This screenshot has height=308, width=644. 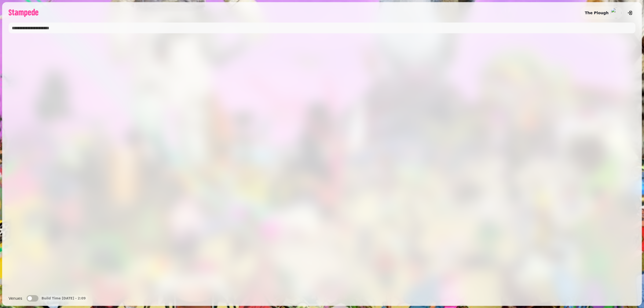 What do you see at coordinates (24, 13) in the screenshot?
I see `img: logo` at bounding box center [24, 13].